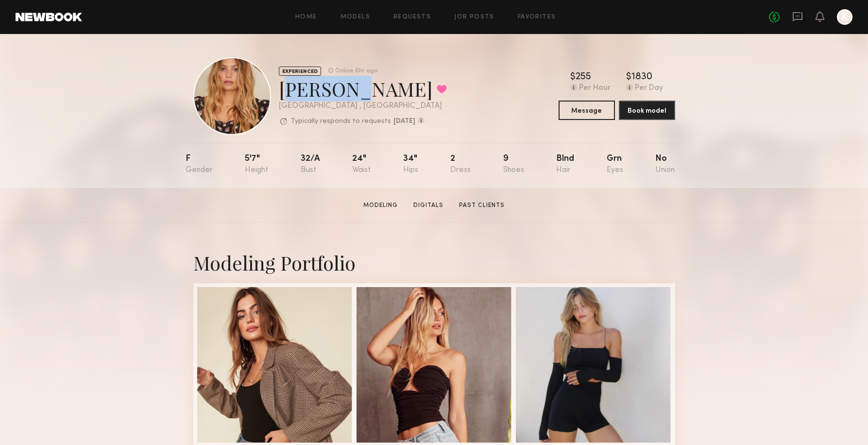  Describe the element at coordinates (306, 17) in the screenshot. I see `a: Home` at that location.